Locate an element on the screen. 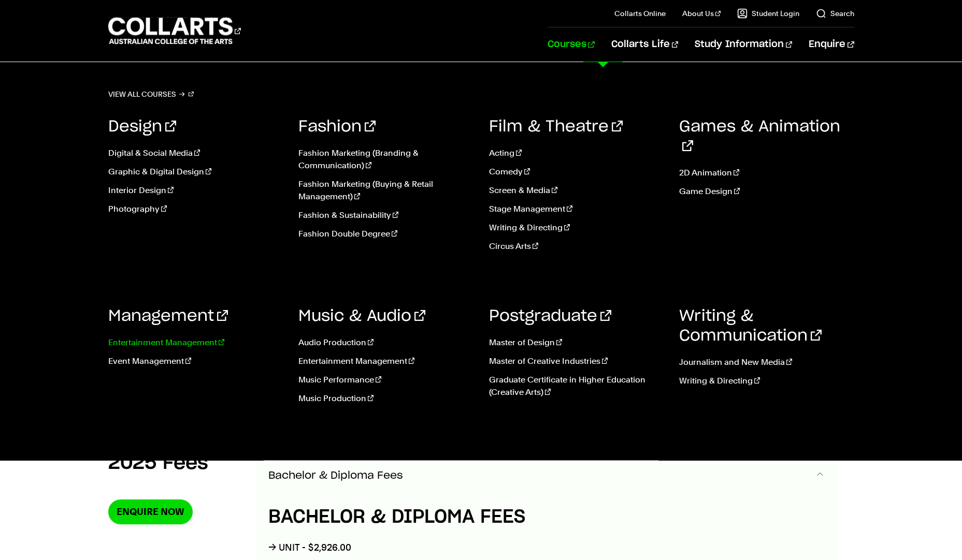 Image resolution: width=962 pixels, height=560 pixels. a: Postgraduate is located at coordinates (550, 316).